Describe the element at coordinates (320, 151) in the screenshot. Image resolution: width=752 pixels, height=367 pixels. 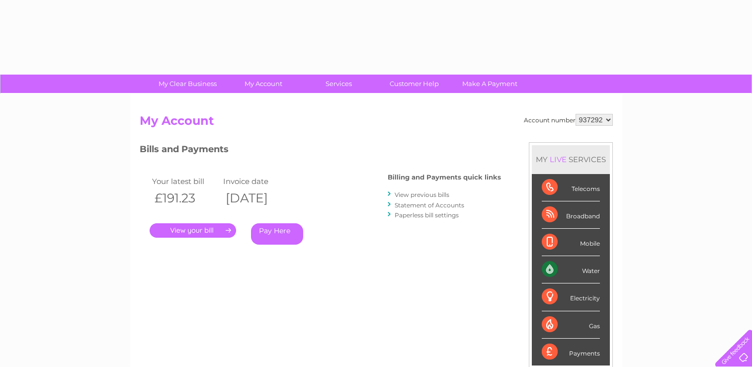
I see `h3: Bills and Payments` at that location.